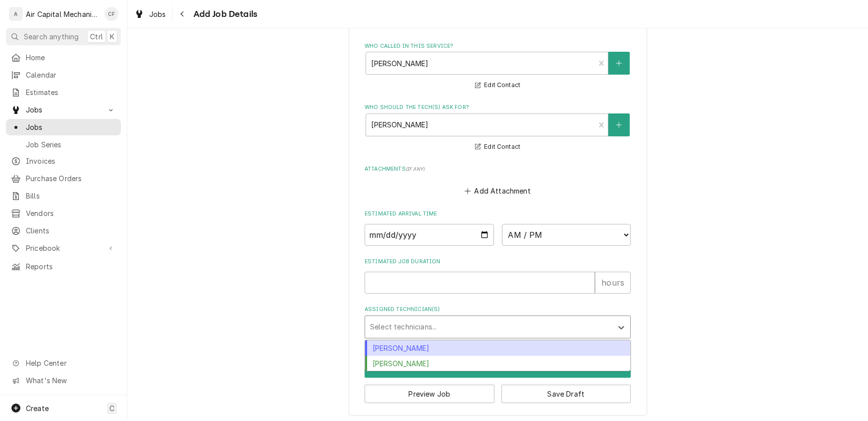 This screenshot has width=868, height=421. Describe the element at coordinates (63, 213) in the screenshot. I see `a: Vendors` at that location.